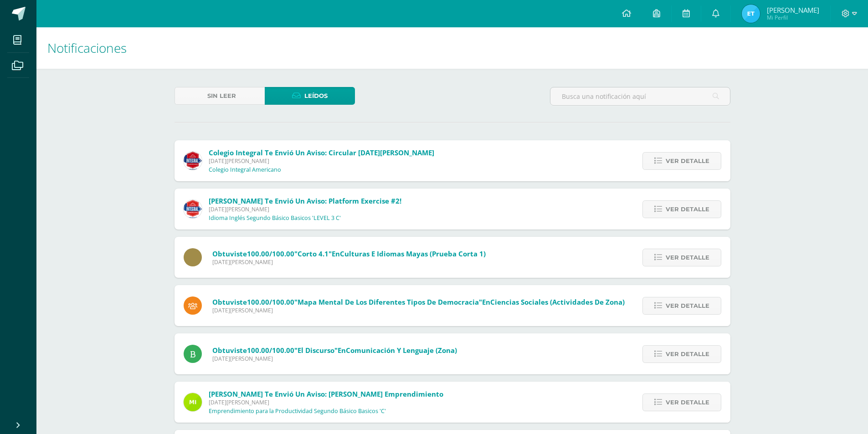 This screenshot has width=868, height=434. I want to click on span: Comunicación y Lenguaje (Zona), so click(401, 350).